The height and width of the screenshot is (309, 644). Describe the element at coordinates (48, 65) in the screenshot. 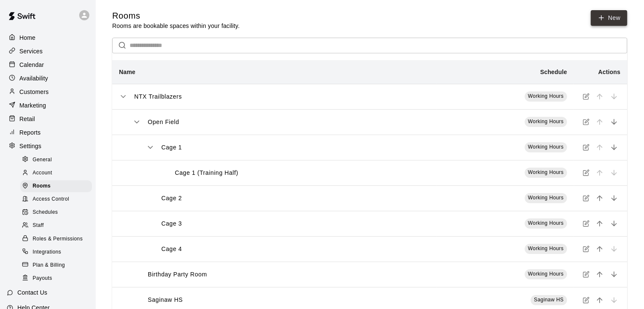

I see `a: Calendar` at that location.